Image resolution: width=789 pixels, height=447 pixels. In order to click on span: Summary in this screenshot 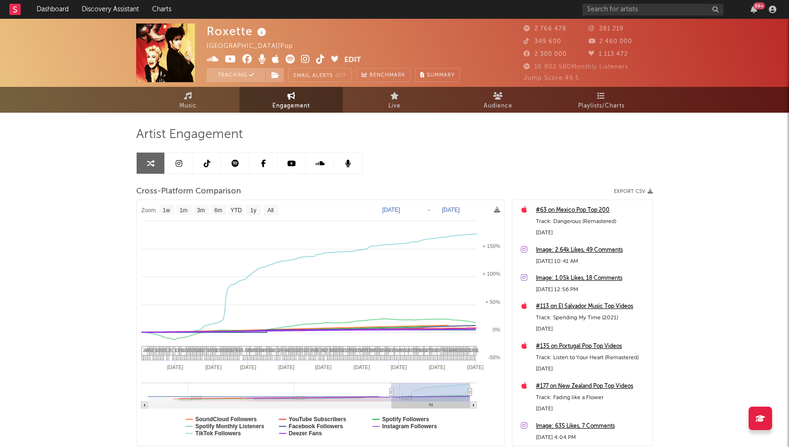, I will do `click(440, 75)`.